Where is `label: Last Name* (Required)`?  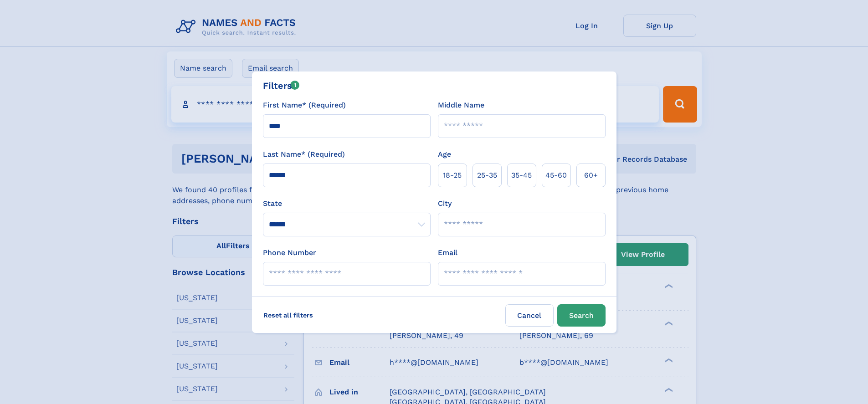
label: Last Name* (Required) is located at coordinates (304, 154).